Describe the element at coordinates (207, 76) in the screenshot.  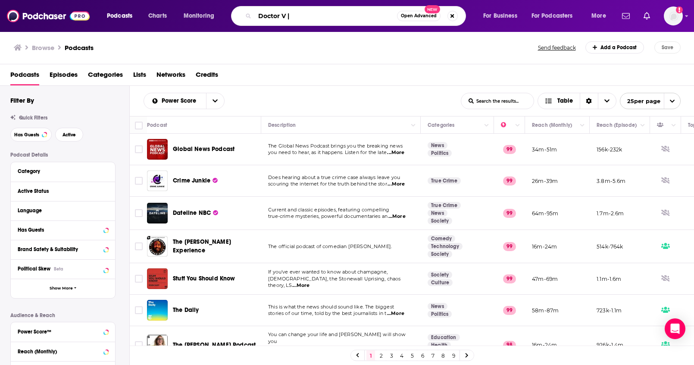
I see `span: Credits` at that location.